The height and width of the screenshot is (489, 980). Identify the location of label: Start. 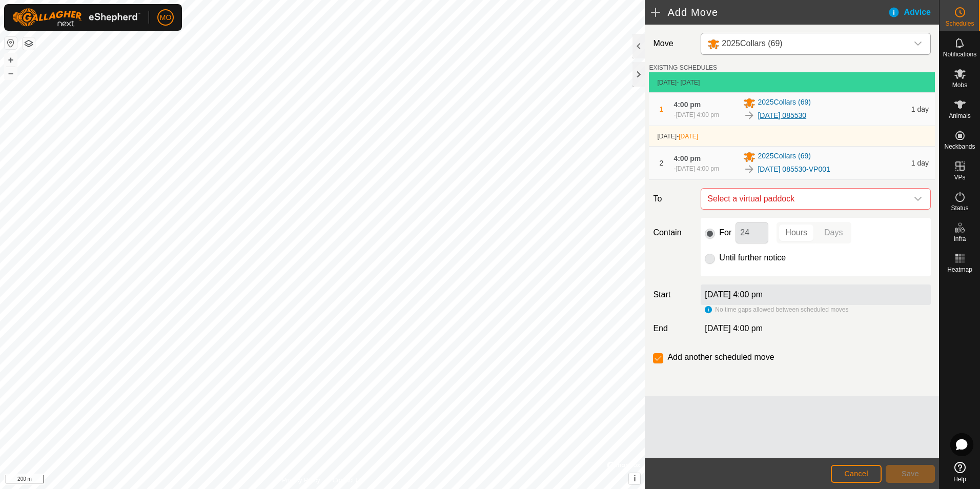
(672, 295).